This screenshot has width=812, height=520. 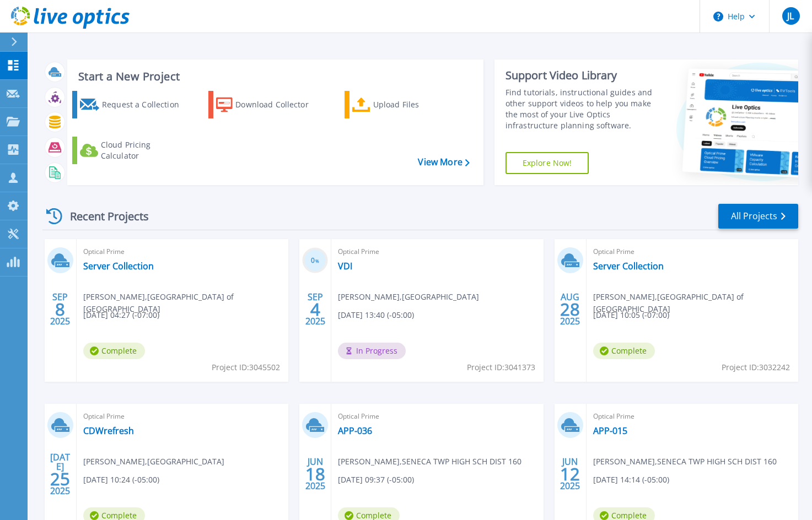 What do you see at coordinates (501, 368) in the screenshot?
I see `span: Project ID: 3041373` at bounding box center [501, 368].